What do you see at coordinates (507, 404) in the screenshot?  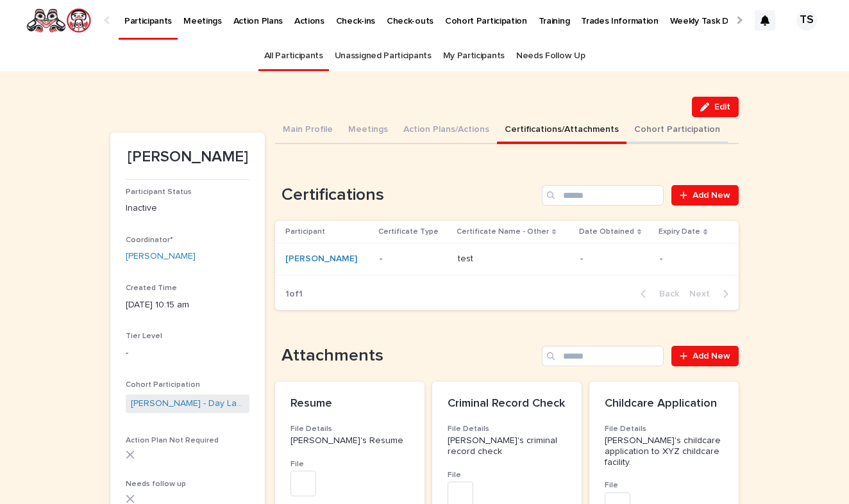 I see `p: Criminal Record Check` at bounding box center [507, 404].